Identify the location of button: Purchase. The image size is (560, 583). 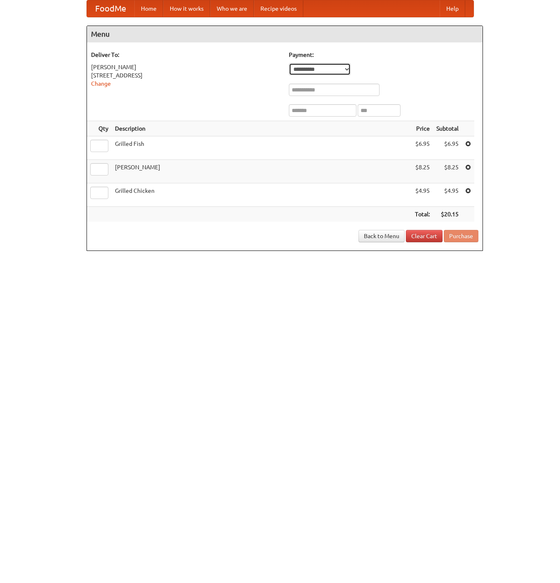
(461, 236).